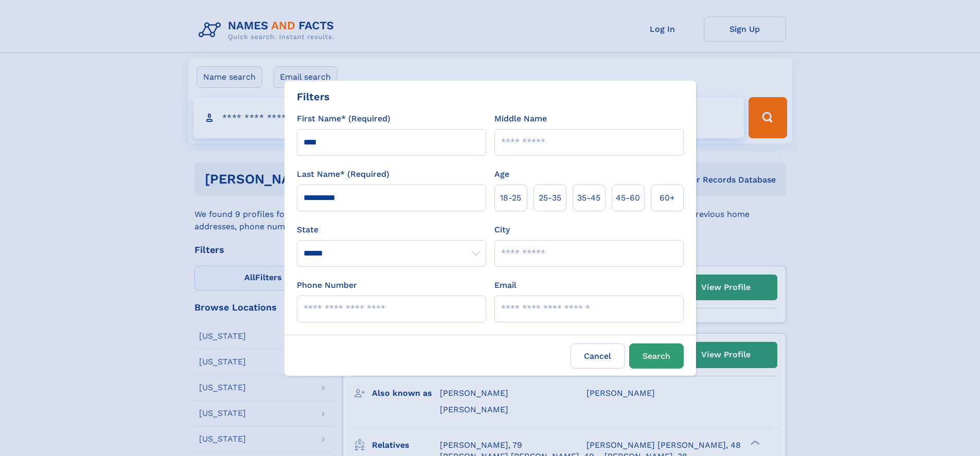 This screenshot has width=980, height=456. What do you see at coordinates (668, 198) in the screenshot?
I see `span: 60+` at bounding box center [668, 198].